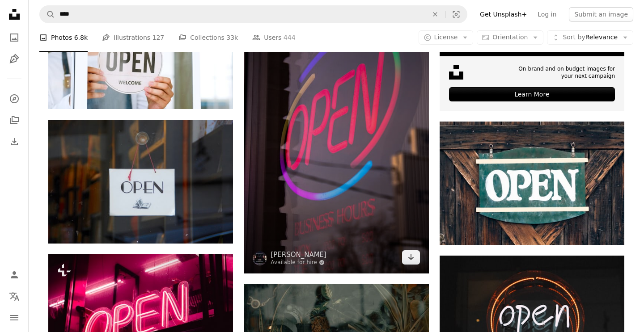  What do you see at coordinates (446, 37) in the screenshot?
I see `button: License` at bounding box center [446, 37].